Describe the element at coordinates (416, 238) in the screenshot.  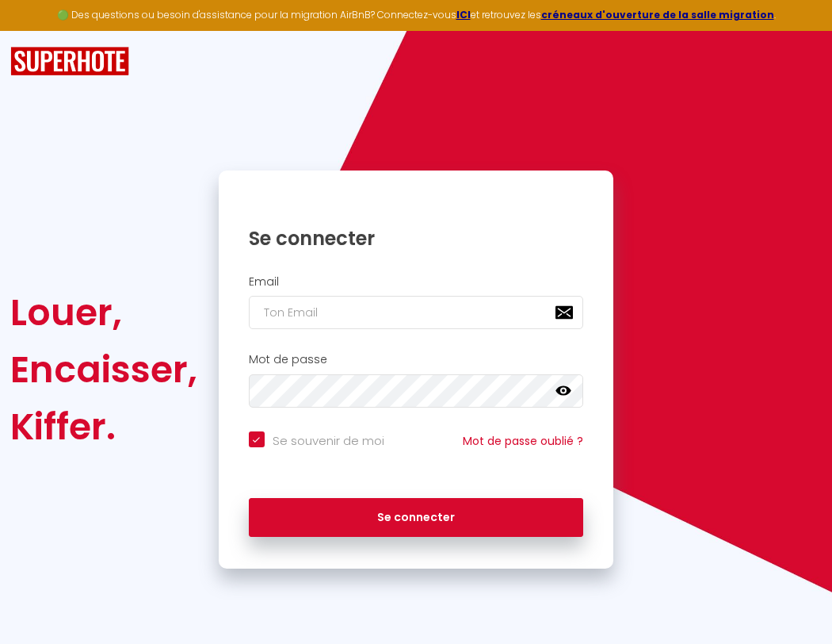
I see `h1: Se connecter` at that location.